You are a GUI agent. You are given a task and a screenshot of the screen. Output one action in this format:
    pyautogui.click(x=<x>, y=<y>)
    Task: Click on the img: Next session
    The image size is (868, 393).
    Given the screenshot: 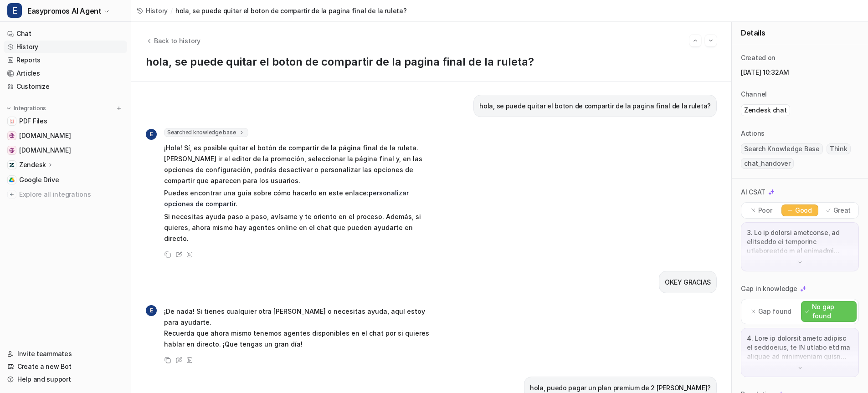 What is the action you would take?
    pyautogui.click(x=711, y=41)
    